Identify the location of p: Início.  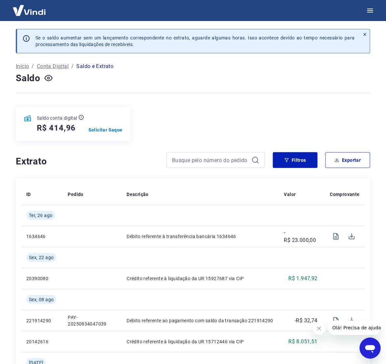
(22, 66).